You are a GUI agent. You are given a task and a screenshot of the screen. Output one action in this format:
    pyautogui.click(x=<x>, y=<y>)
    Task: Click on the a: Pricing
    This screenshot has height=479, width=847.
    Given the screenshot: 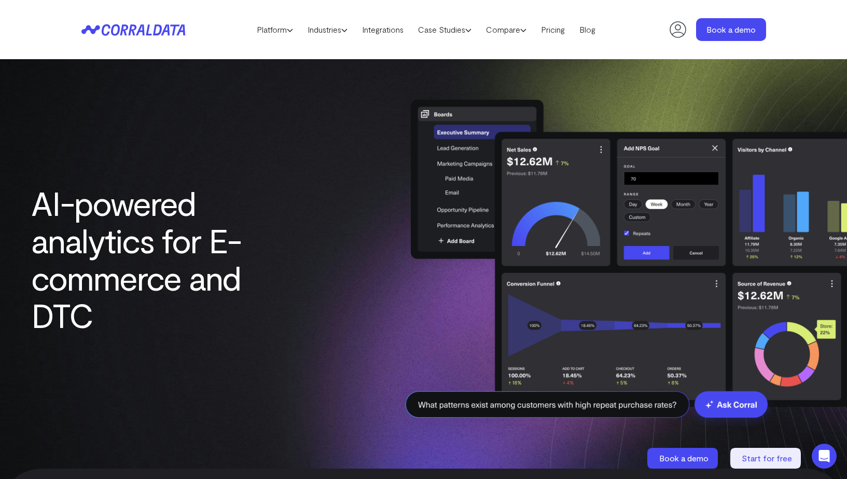 What is the action you would take?
    pyautogui.click(x=553, y=30)
    